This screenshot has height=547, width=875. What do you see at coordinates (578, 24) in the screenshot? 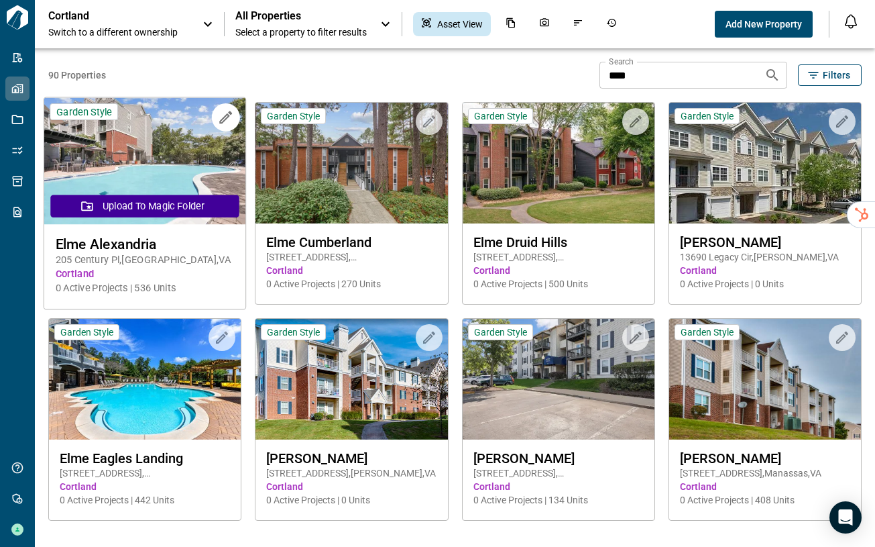
I see `div: Issues & Info` at bounding box center [578, 24].